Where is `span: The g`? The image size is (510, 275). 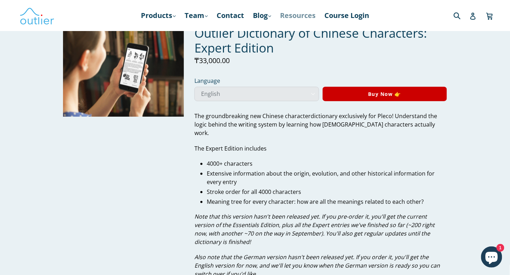
span: The g is located at coordinates (202, 116).